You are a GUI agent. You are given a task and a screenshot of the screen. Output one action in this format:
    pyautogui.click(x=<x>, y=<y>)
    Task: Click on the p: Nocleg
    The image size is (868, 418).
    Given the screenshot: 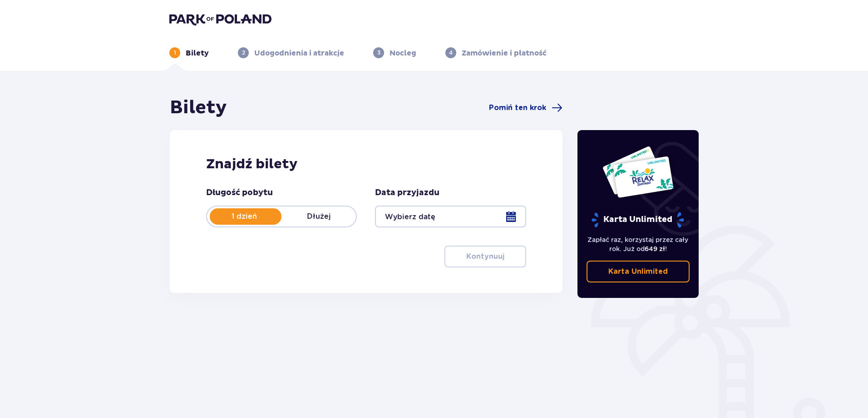 What is the action you would take?
    pyautogui.click(x=403, y=53)
    